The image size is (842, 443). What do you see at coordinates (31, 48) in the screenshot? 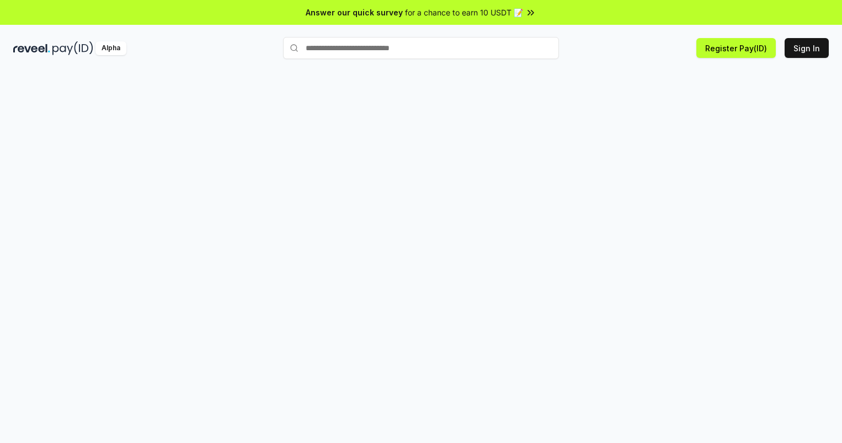
I see `img: reveel_dark` at bounding box center [31, 48].